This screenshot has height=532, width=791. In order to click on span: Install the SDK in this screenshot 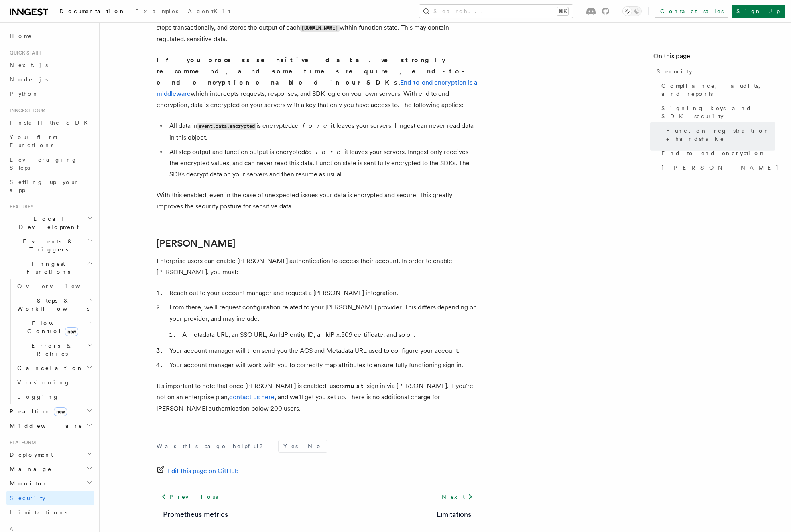, I will do `click(51, 122)`.